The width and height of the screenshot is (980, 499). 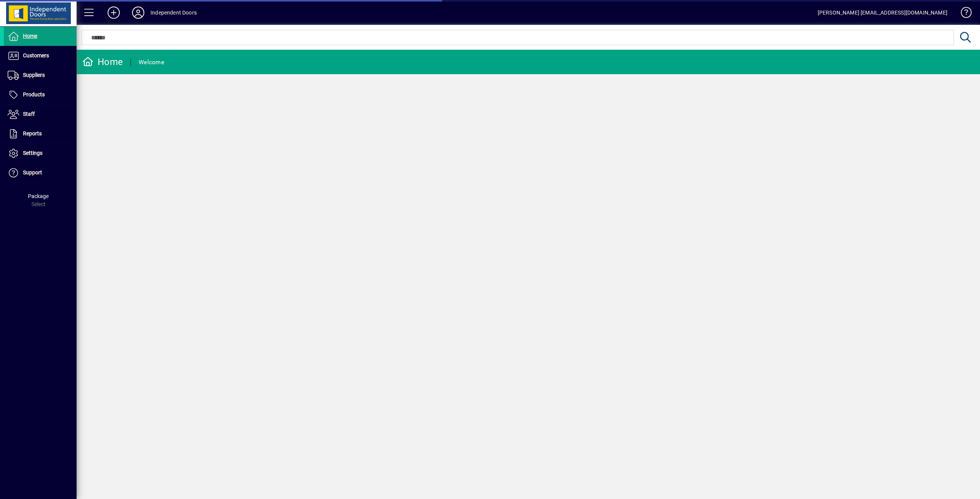 What do you see at coordinates (40, 56) in the screenshot?
I see `a: Customers` at bounding box center [40, 56].